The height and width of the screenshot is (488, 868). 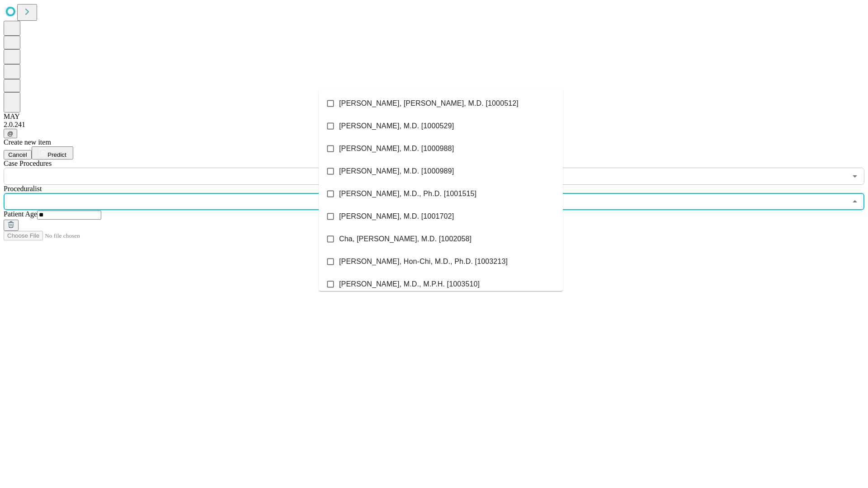 What do you see at coordinates (20, 214) in the screenshot?
I see `span: Patient Age` at bounding box center [20, 214].